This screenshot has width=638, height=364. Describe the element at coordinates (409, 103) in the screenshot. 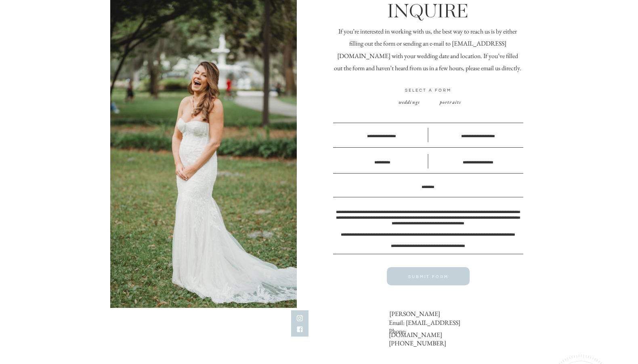

I see `a: weddings` at that location.